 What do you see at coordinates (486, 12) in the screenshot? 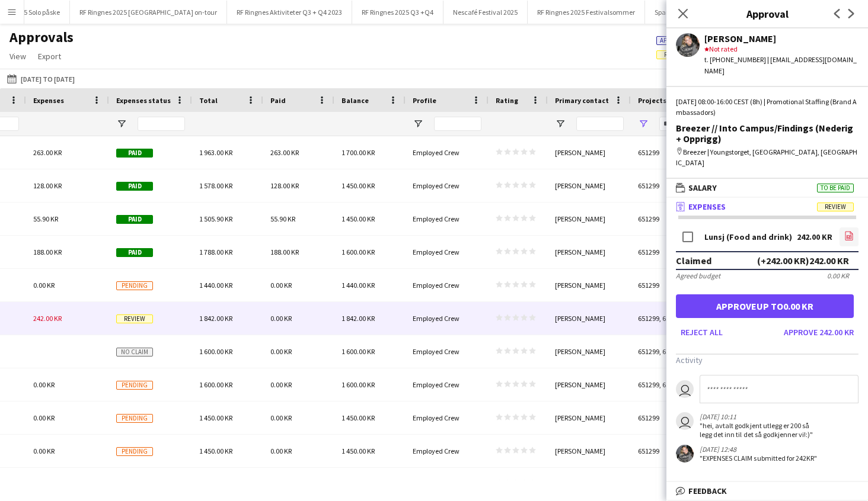
I see `button: Nescafé Festival 2025` at bounding box center [486, 12].